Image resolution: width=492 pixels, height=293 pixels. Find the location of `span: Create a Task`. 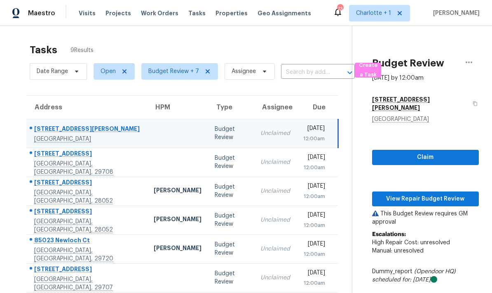

span: Create a Task is located at coordinates (368, 70).